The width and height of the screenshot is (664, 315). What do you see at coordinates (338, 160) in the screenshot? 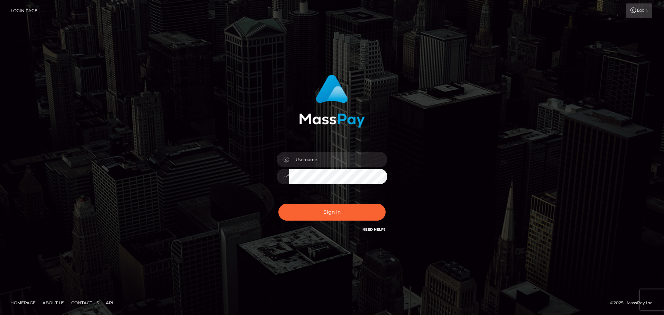
I see `input: Username...` at bounding box center [338, 160].